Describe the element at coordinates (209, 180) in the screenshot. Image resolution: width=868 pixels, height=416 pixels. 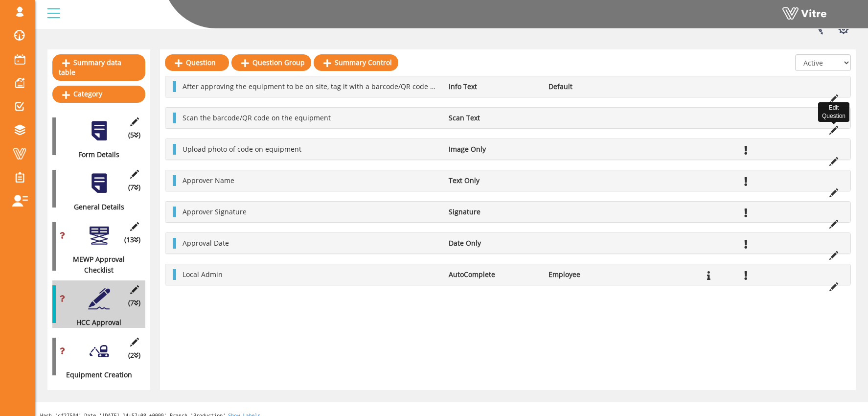
I see `span: Approver Name` at that location.